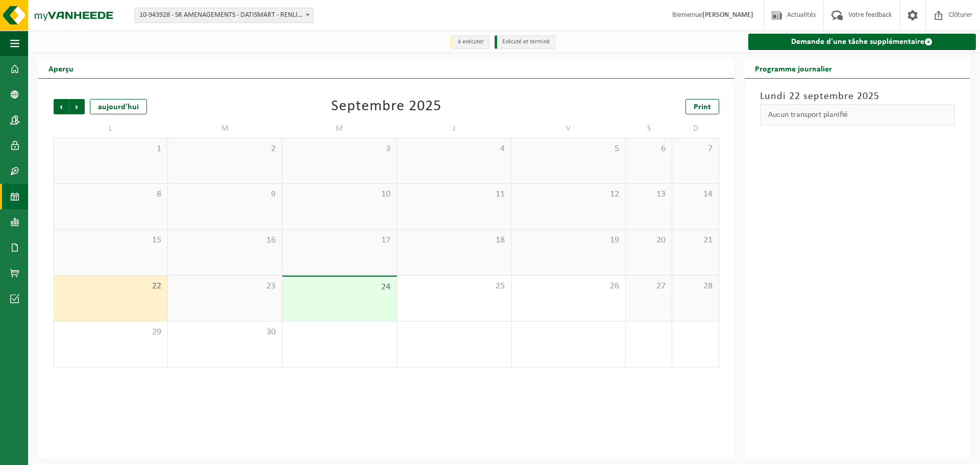 This screenshot has width=980, height=465. Describe the element at coordinates (224, 15) in the screenshot. I see `span: 10-943928 - SR AMENAGEMENTS - DATISMART - RENLIES` at that location.